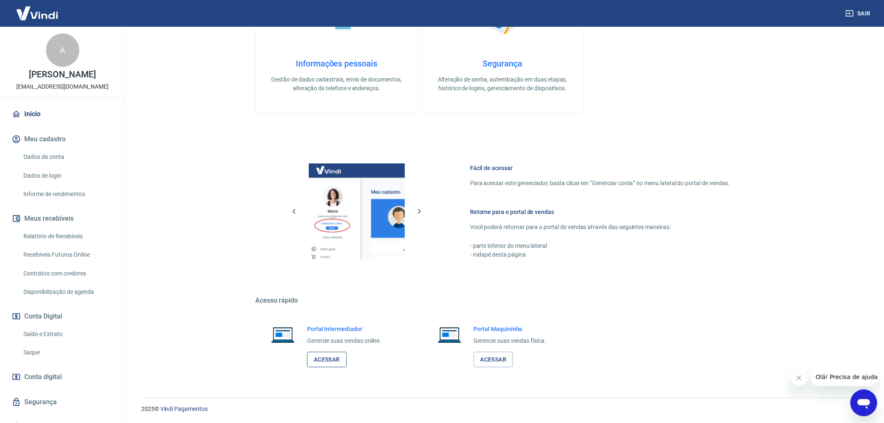  What do you see at coordinates (67, 291) in the screenshot?
I see `a: Disponibilização de agenda` at bounding box center [67, 291].